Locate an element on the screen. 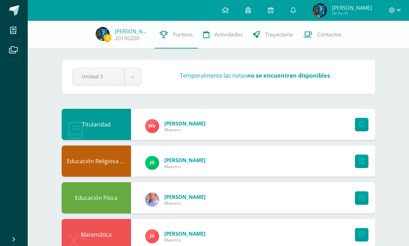 The image size is (409, 246). span: Unidad 3 is located at coordinates (99, 76).